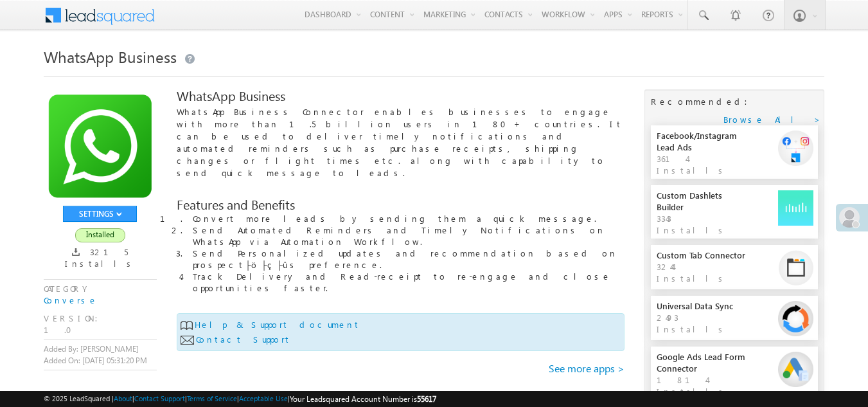  Describe the element at coordinates (702, 142) in the screenshot. I see `div: Facebook/Instagram Lead Ads` at that location.